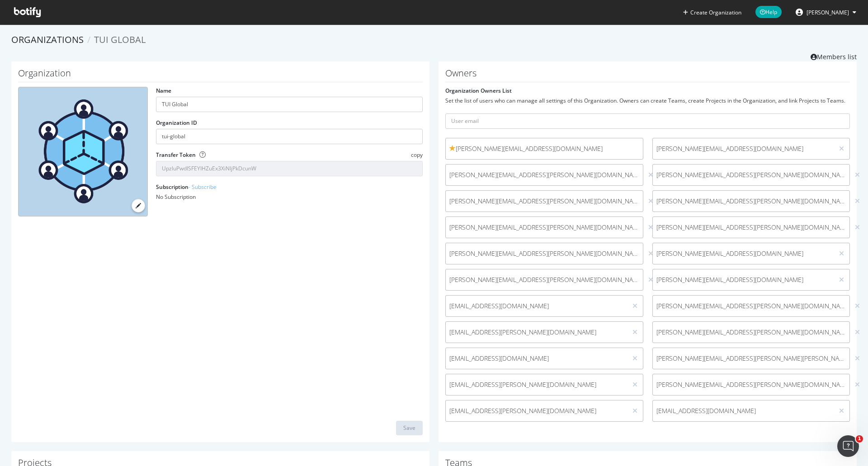 Image resolution: width=868 pixels, height=466 pixels. What do you see at coordinates (417, 155) in the screenshot?
I see `span: copy` at bounding box center [417, 155].